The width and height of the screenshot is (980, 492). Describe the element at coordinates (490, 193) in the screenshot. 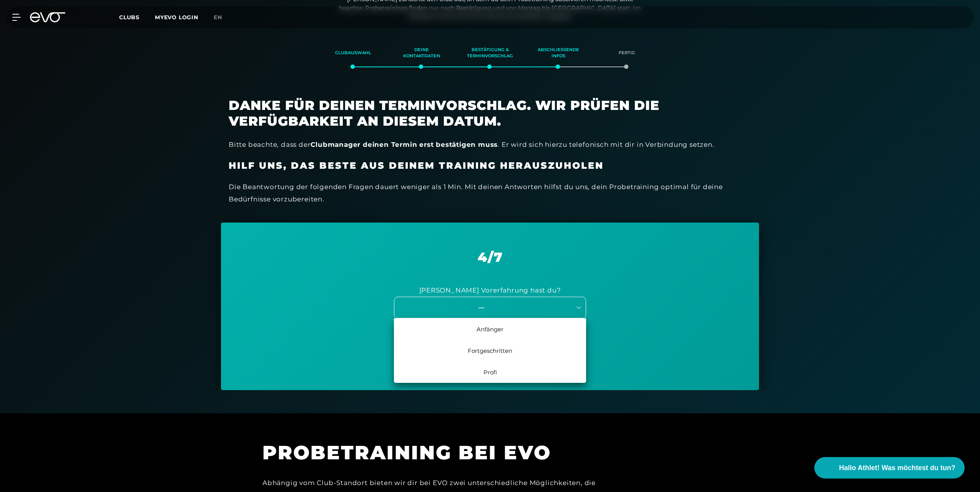

I see `div: Die Beantwortung der folgenden Fragen dauert weniger als 1 Min. Mit deinen Antworten hilfst du un...` at that location.